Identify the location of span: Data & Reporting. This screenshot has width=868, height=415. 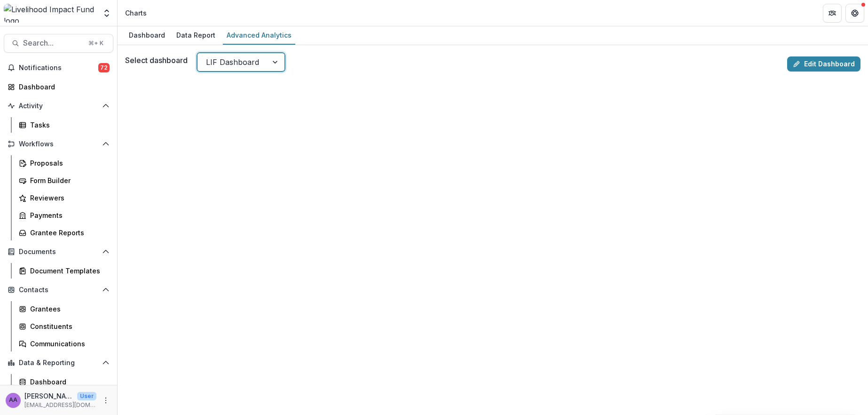
(59, 363).